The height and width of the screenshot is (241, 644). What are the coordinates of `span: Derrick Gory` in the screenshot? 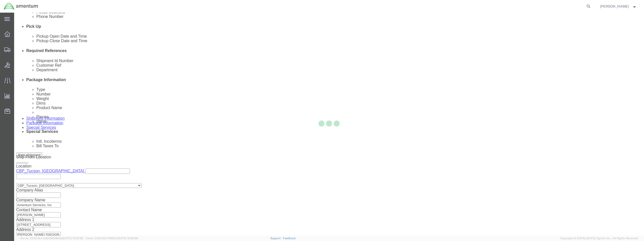 It's located at (615, 6).